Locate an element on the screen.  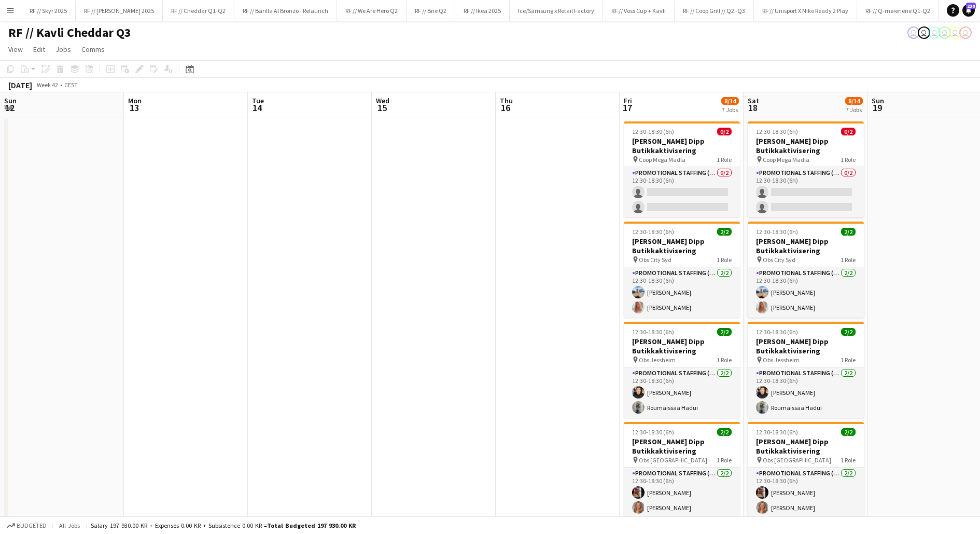
a: Edit is located at coordinates (39, 49).